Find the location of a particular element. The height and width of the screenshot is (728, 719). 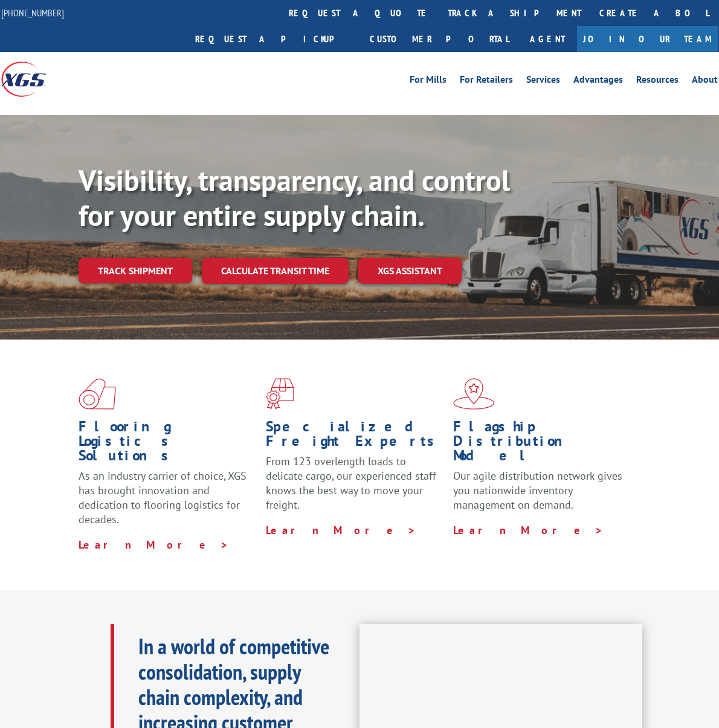

a: Track shipment is located at coordinates (135, 271).